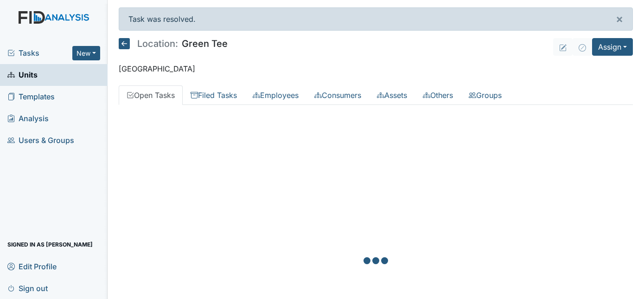  What do you see at coordinates (485, 95) in the screenshot?
I see `a: Groups` at bounding box center [485, 95].